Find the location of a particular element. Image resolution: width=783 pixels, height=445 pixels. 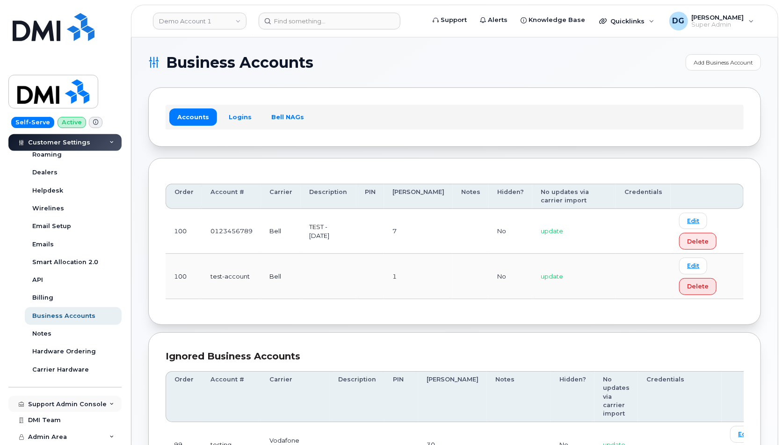

a: Logins is located at coordinates (240, 117).